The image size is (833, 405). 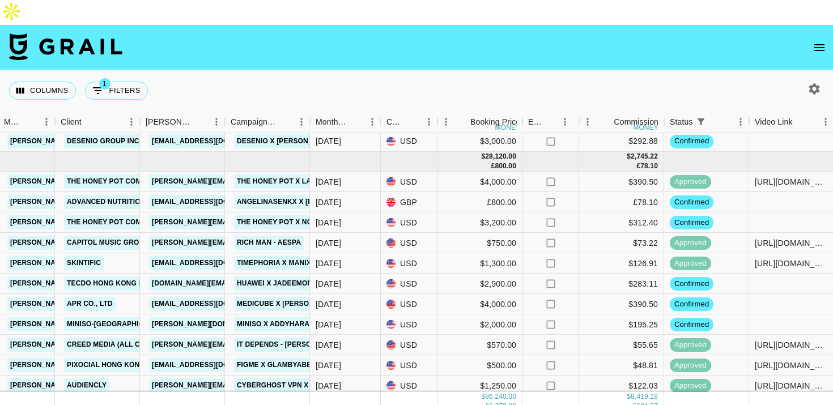 What do you see at coordinates (480, 202) in the screenshot?
I see `div: £800.00` at bounding box center [480, 202].